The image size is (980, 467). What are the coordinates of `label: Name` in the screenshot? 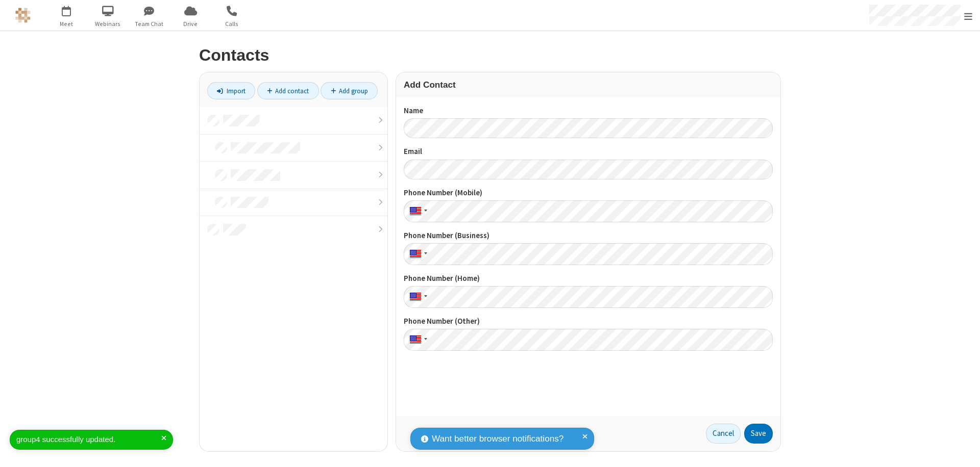 It's located at (588, 111).